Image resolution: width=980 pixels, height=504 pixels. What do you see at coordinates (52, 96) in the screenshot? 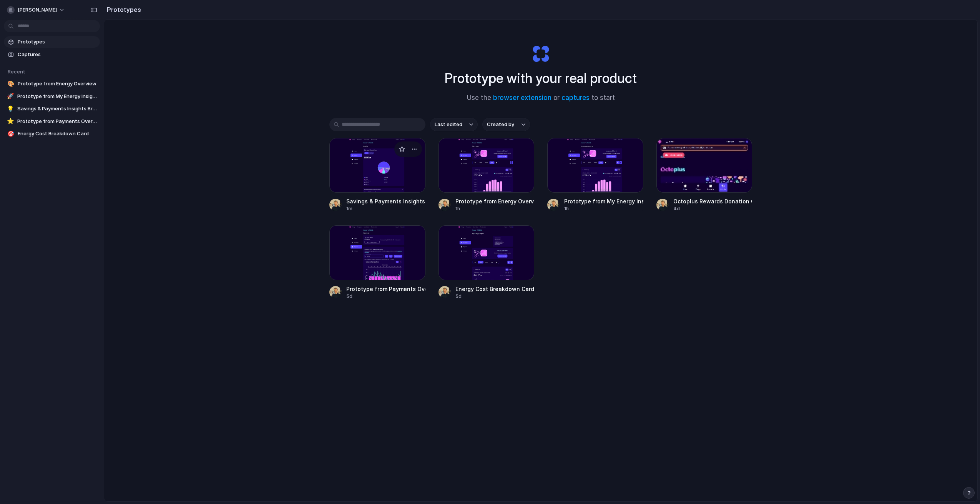
I see `a: 🚀Prototype from My Energy Insights v2` at bounding box center [52, 96].